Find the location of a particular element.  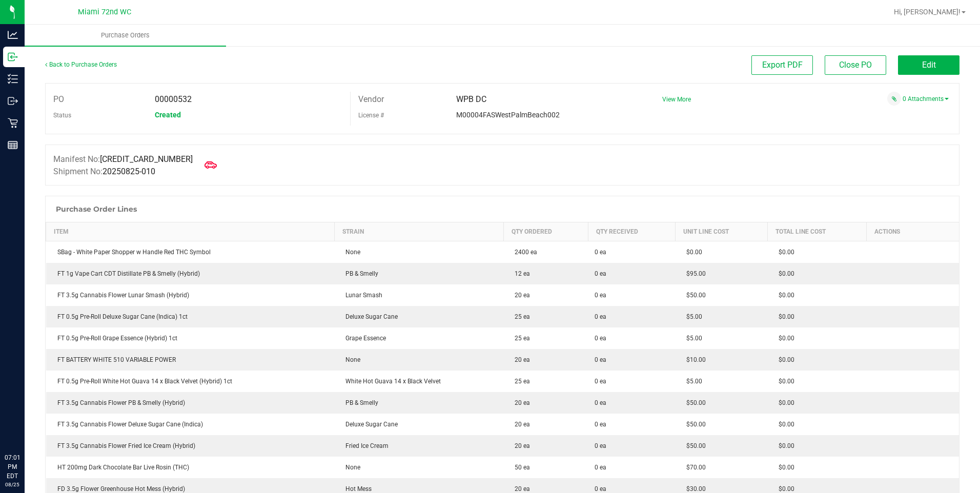

span: Grape Essence is located at coordinates (363, 338).